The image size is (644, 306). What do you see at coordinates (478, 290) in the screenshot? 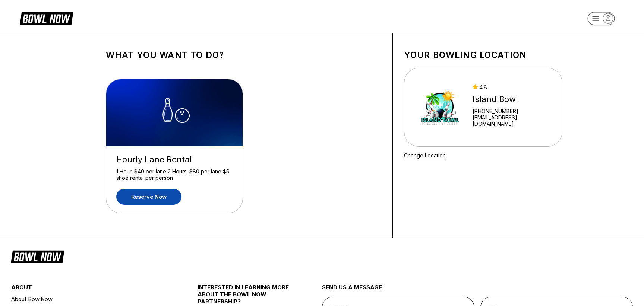
I see `div: send us a message` at bounding box center [478, 290].